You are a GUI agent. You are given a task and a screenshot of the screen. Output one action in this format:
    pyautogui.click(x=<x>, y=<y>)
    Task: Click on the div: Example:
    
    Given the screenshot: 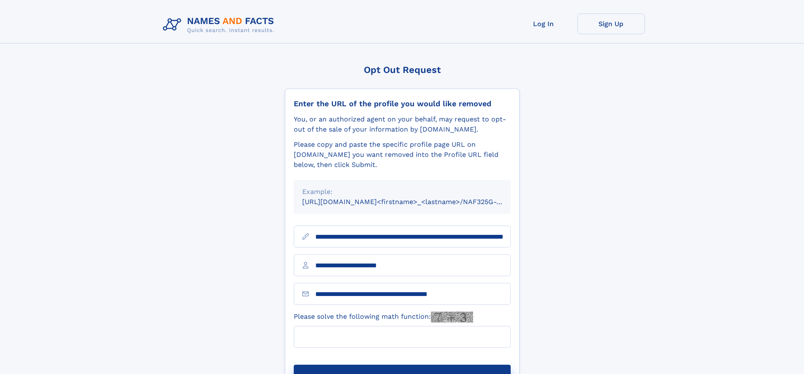 What is the action you would take?
    pyautogui.click(x=402, y=192)
    